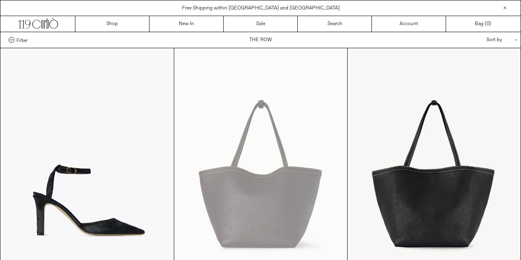  Describe the element at coordinates (112, 24) in the screenshot. I see `a: Shop` at that location.